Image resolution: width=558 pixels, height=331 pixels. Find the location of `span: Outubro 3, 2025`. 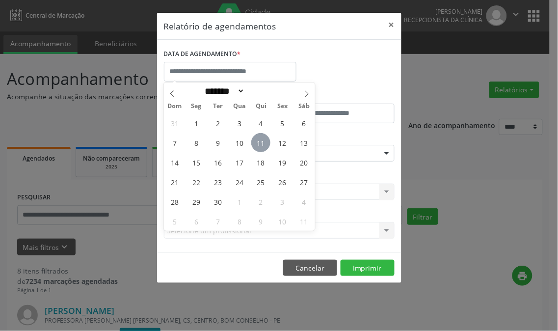

span: Outubro 3, 2025 is located at coordinates (282, 201).